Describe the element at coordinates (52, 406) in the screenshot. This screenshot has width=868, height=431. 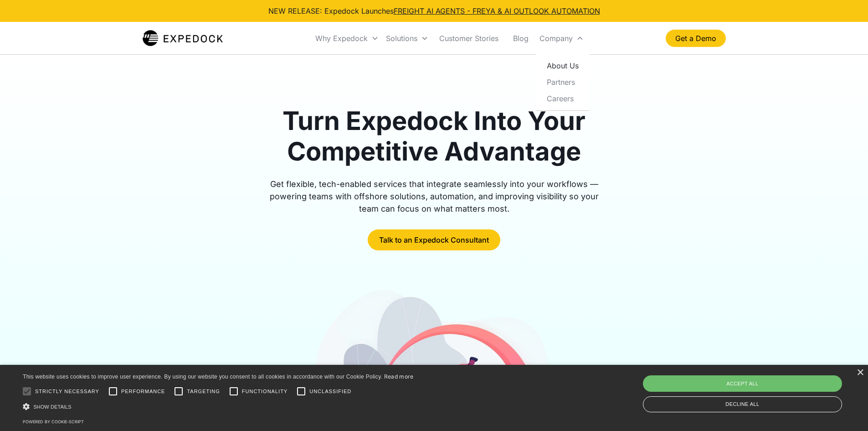
I see `span: Show details` at that location.